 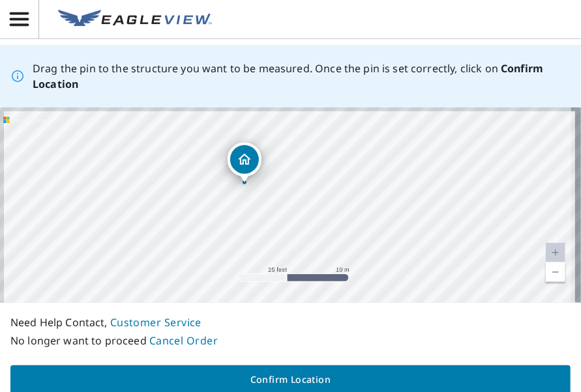 I want to click on span: Cancel Order, so click(x=184, y=341).